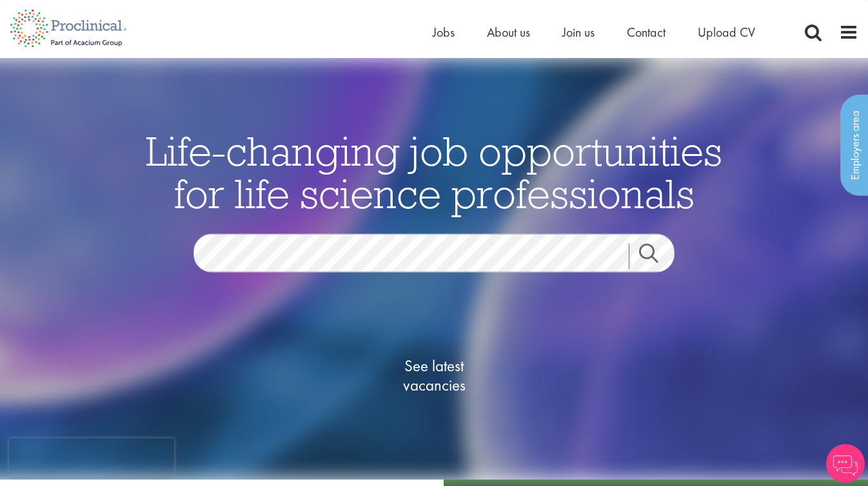 This screenshot has height=486, width=868. I want to click on a: Job search submit button, so click(656, 256).